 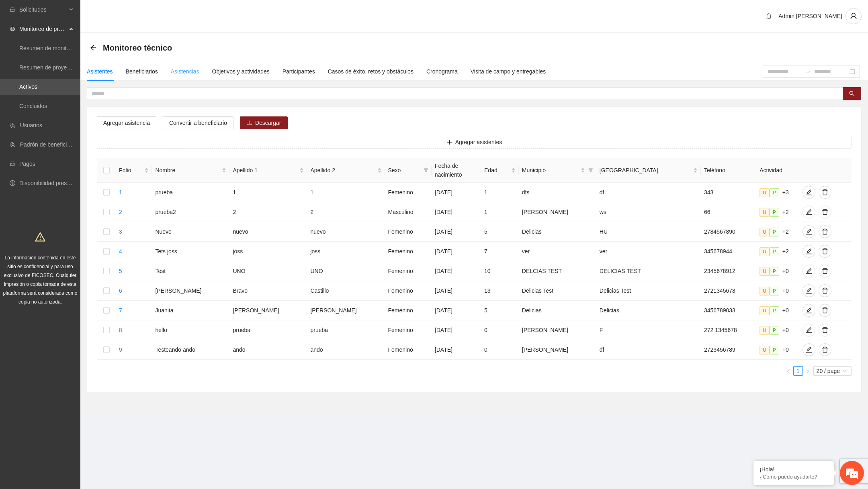 What do you see at coordinates (120, 271) in the screenshot?
I see `a: 5` at bounding box center [120, 271].